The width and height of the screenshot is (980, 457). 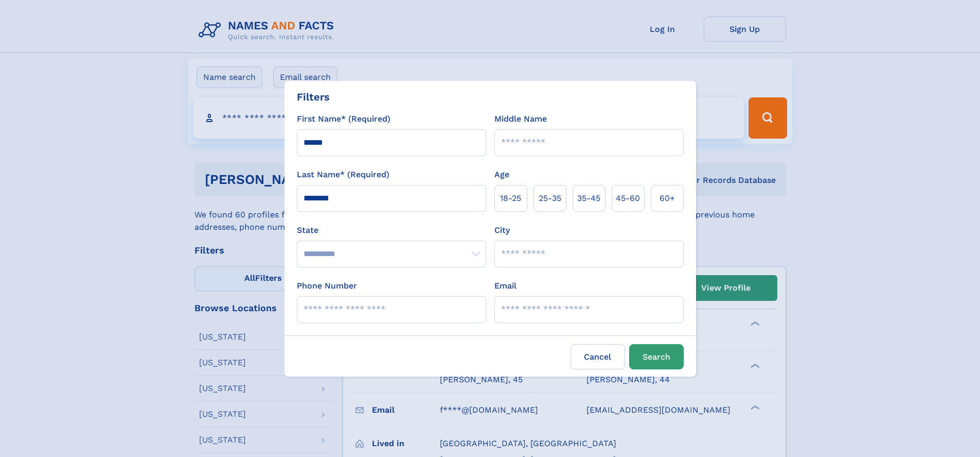 I want to click on span: 45‑60, so click(x=627, y=198).